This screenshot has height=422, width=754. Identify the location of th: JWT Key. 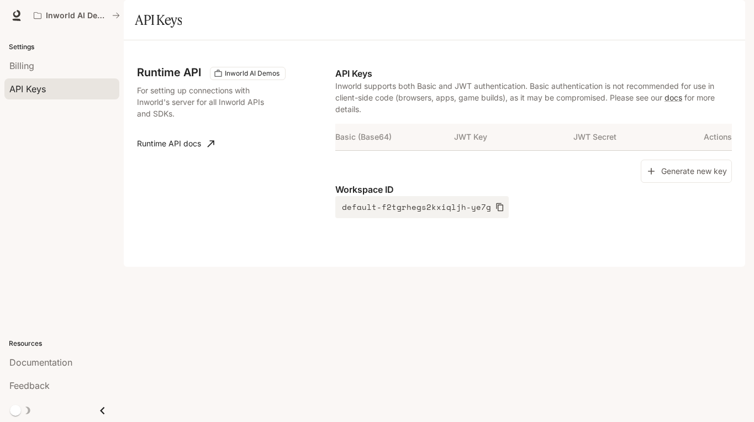
(513, 137).